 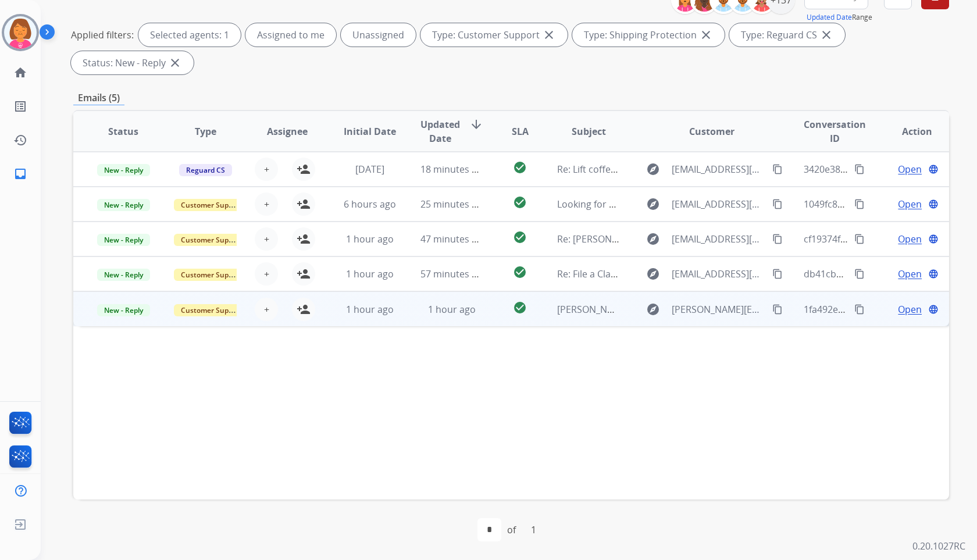 What do you see at coordinates (99, 98) in the screenshot?
I see `p: Emails (5)` at bounding box center [99, 98].